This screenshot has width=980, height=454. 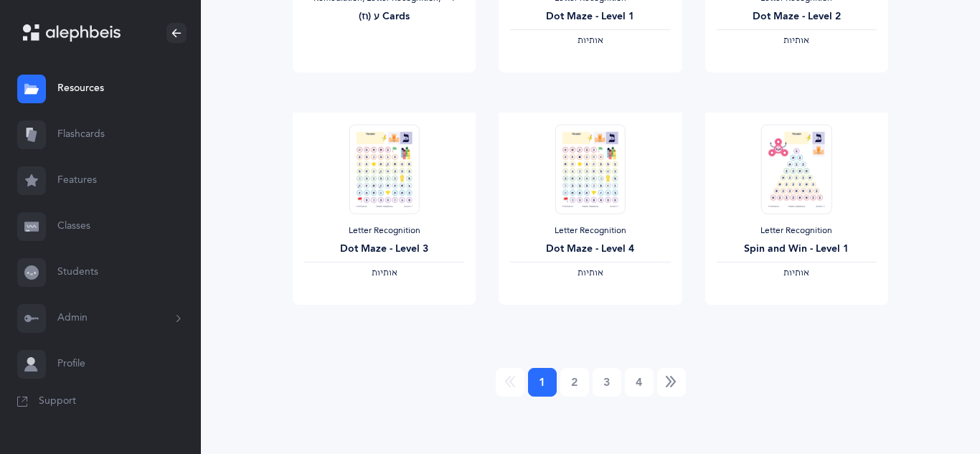 I want to click on a: 2, so click(x=574, y=382).